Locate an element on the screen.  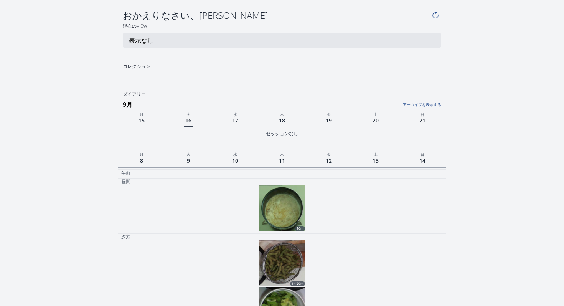
img: 250911091003_thumb.jpeg is located at coordinates (282, 263).